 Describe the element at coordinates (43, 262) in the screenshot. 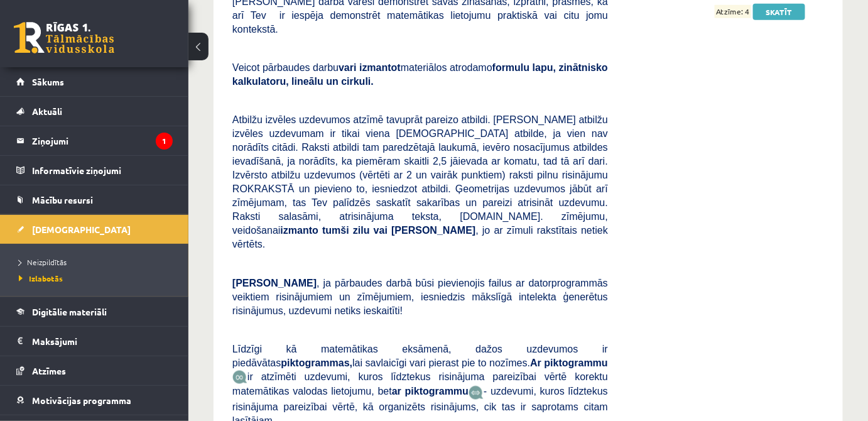

I see `span: Neizpildītās` at that location.